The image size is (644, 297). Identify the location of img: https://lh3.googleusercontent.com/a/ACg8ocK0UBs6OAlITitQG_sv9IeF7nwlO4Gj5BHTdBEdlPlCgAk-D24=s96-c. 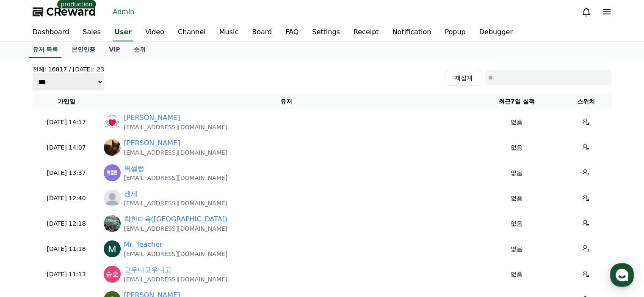
(112, 122).